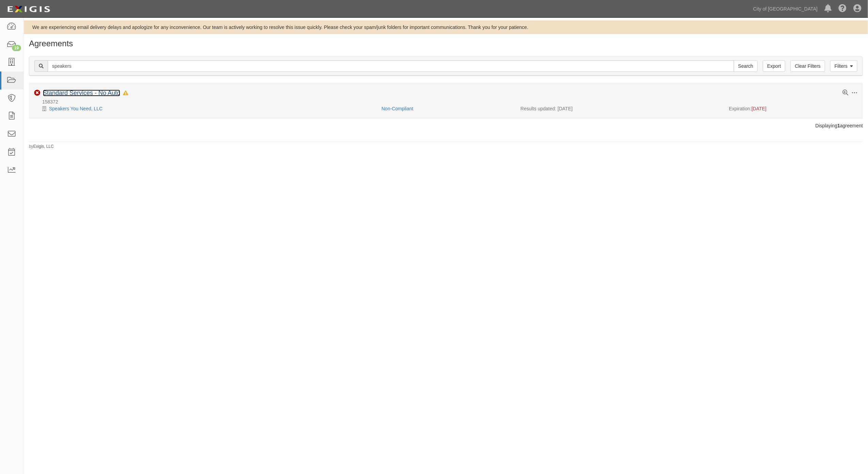 The image size is (868, 474). Describe the element at coordinates (844, 66) in the screenshot. I see `a: Filters` at that location.